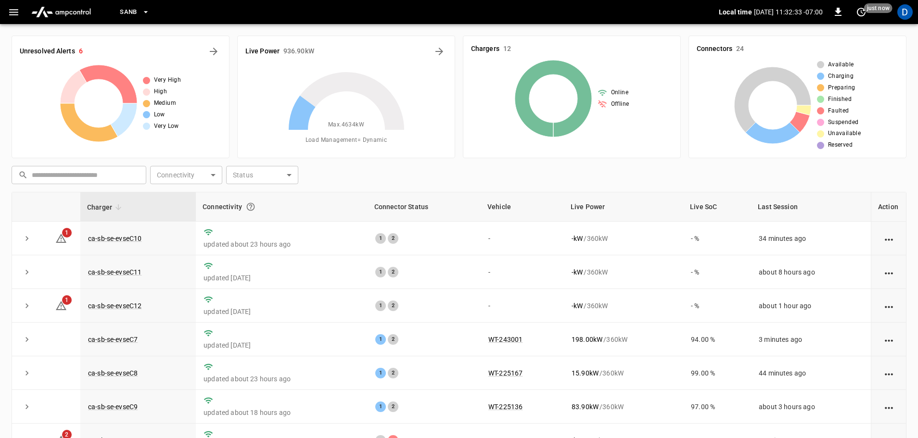 This screenshot has width=918, height=438. What do you see at coordinates (841, 65) in the screenshot?
I see `span: Available` at bounding box center [841, 65].